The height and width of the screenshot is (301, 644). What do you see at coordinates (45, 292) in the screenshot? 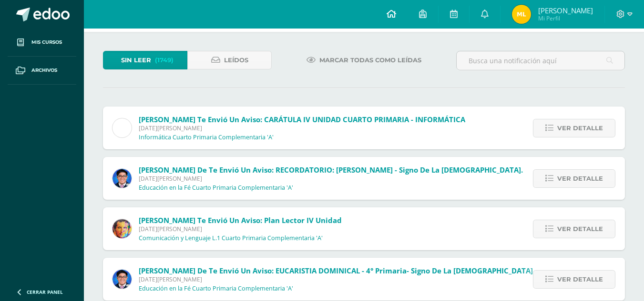
I see `span: Cerrar panel` at bounding box center [45, 292].